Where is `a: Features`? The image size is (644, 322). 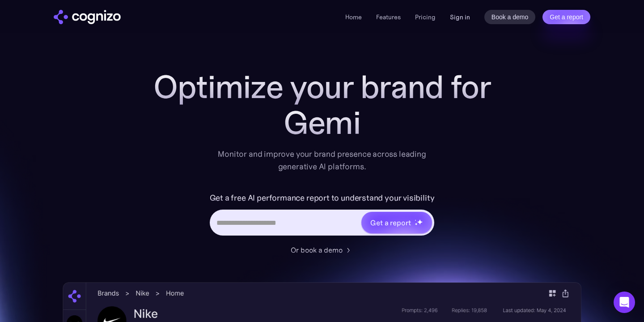 a: Features is located at coordinates (388, 17).